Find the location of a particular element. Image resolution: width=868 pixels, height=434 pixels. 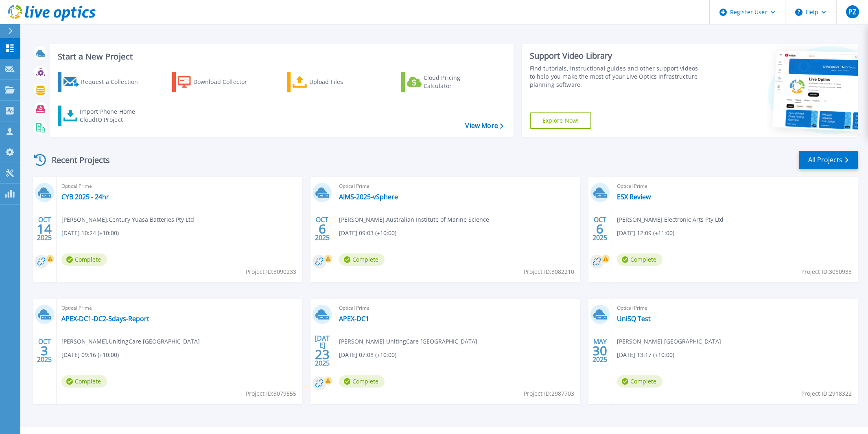

span: Project ID: 3082210 is located at coordinates (548, 271).